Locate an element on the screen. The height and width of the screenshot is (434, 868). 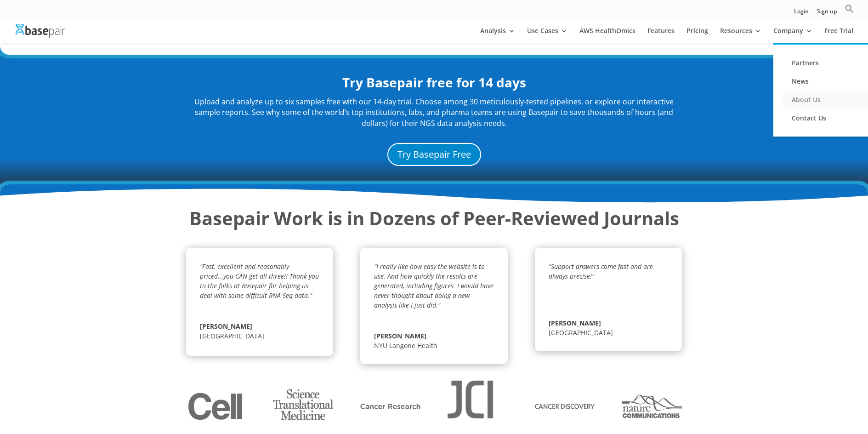
a: Company is located at coordinates (792, 35).